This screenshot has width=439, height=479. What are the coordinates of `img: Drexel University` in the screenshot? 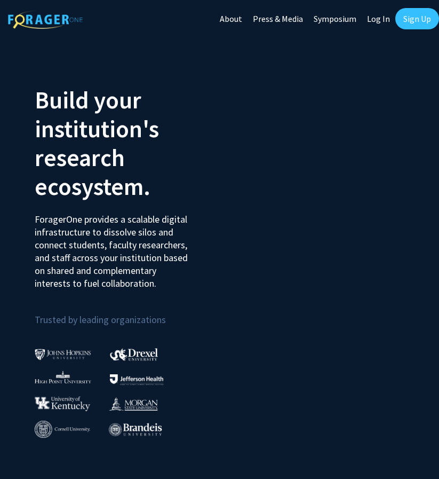 It's located at (134, 354).